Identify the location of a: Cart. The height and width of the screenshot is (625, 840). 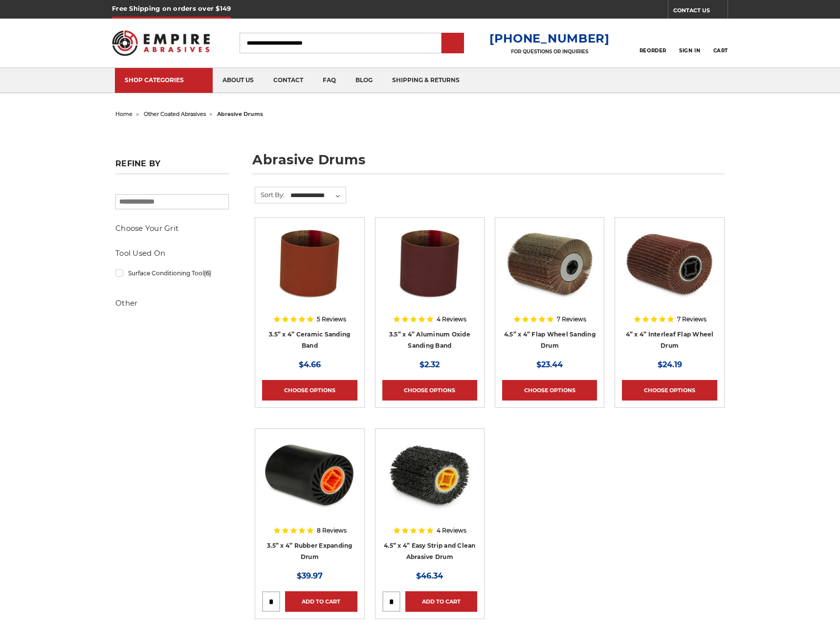
(721, 43).